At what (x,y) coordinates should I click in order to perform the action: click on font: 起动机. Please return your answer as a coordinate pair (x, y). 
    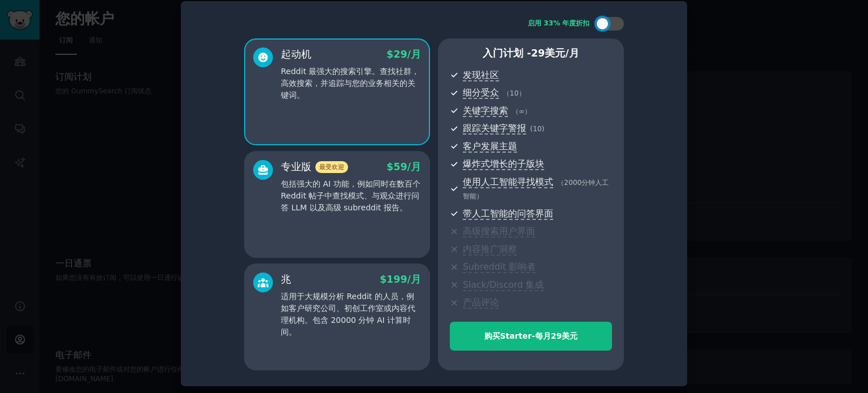
    Looking at the image, I should click on (296, 54).